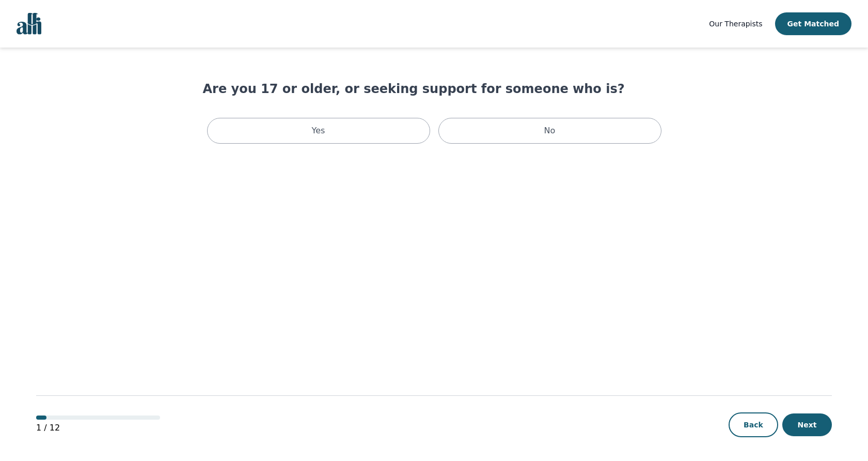  Describe the element at coordinates (807, 425) in the screenshot. I see `button: Next` at that location.